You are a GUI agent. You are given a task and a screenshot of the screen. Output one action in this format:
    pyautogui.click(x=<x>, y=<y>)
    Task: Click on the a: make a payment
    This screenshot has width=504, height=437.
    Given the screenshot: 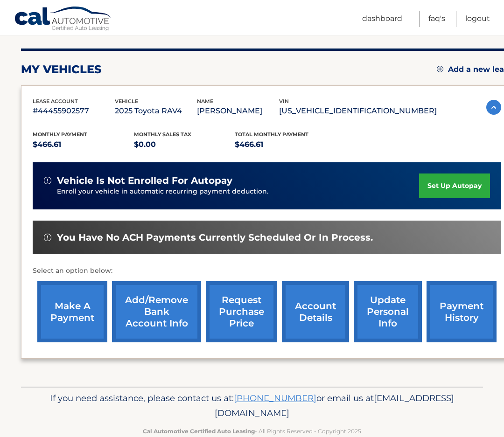 What is the action you would take?
    pyautogui.click(x=72, y=312)
    